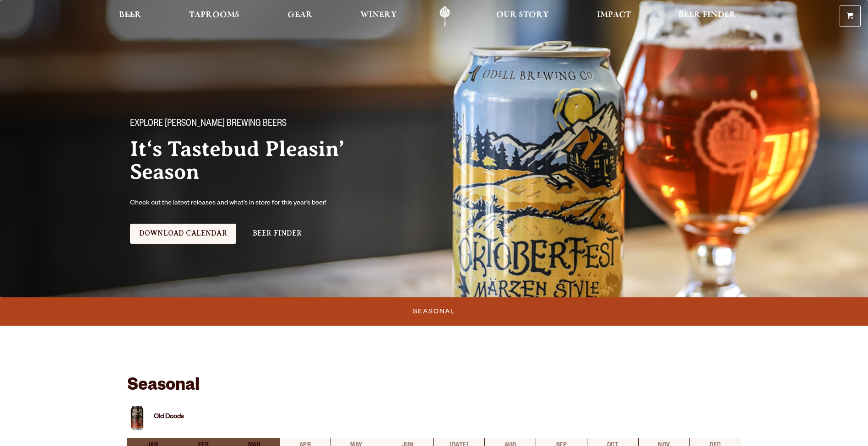 This screenshot has height=446, width=868. Describe the element at coordinates (378, 16) in the screenshot. I see `a: Winery` at that location.